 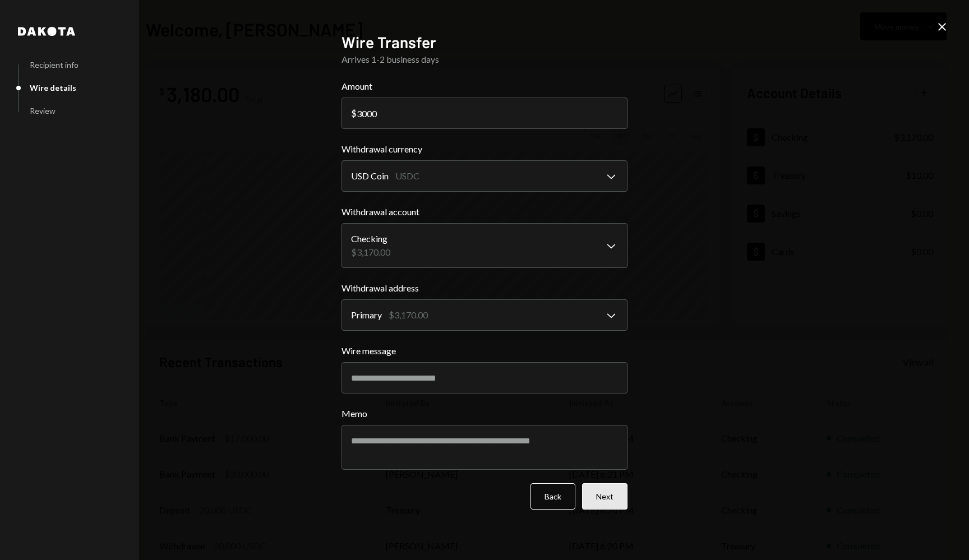 What do you see at coordinates (53, 64) in the screenshot?
I see `div: Recipient info` at bounding box center [53, 64].